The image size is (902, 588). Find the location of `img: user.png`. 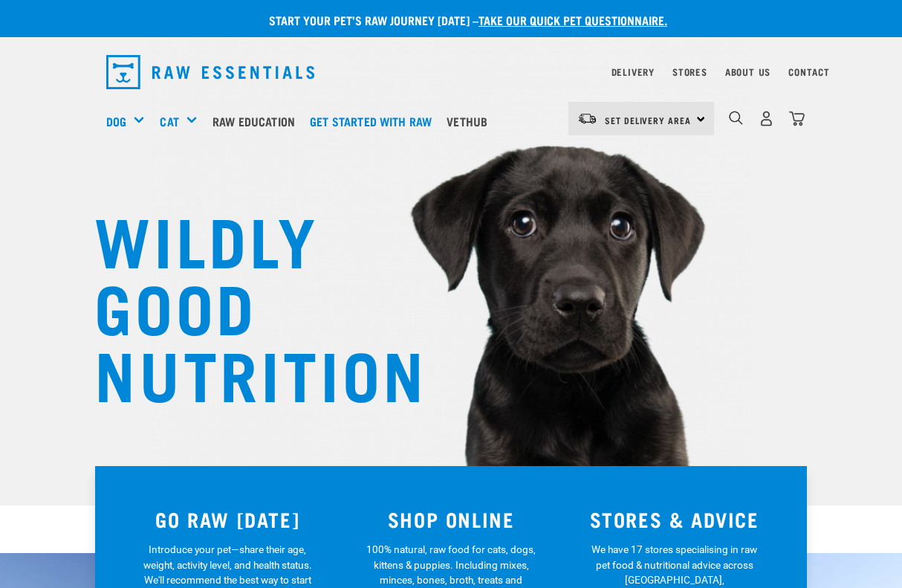

img: user.png is located at coordinates (766, 118).